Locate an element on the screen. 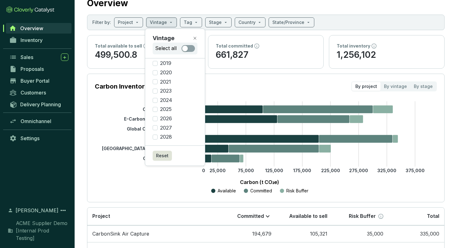  tspan: Greenpower Bio Energy is located at coordinates (169, 158).